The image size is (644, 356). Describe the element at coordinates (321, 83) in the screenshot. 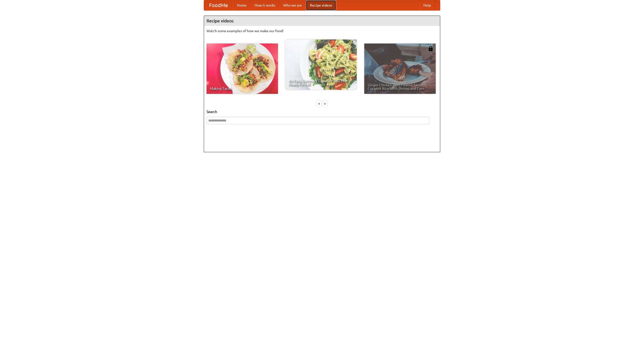

I see `span: An Easy, Summery Tomato Pasta That's Ready for Fall` at that location.